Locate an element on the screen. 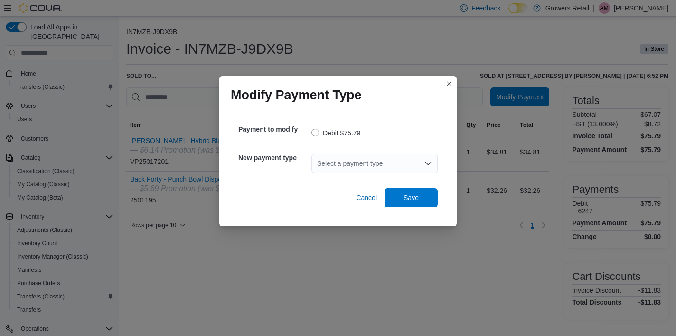 The image size is (676, 336). button: Save is located at coordinates (411, 198).